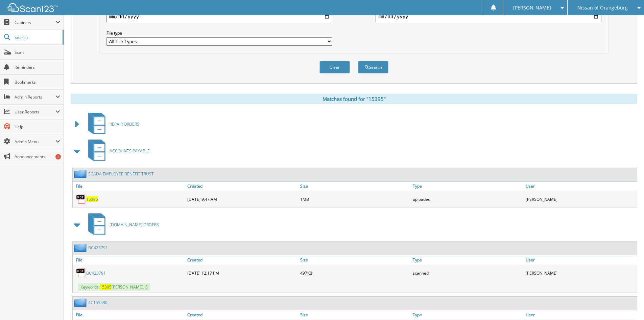 The image size is (644, 320). What do you see at coordinates (121, 174) in the screenshot?
I see `a: SCADA EMPLOYEE BENEFIT TRUST` at bounding box center [121, 174].